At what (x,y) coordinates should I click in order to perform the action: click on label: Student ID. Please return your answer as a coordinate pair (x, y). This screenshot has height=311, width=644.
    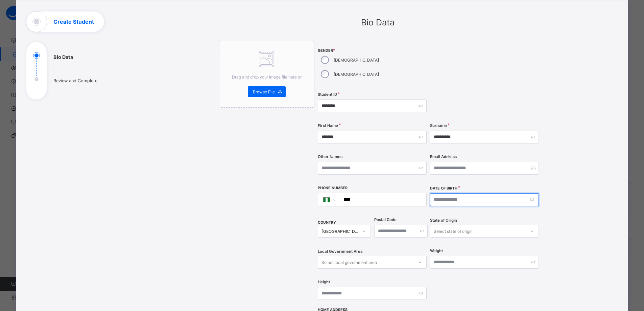
    Looking at the image, I should click on (327, 95).